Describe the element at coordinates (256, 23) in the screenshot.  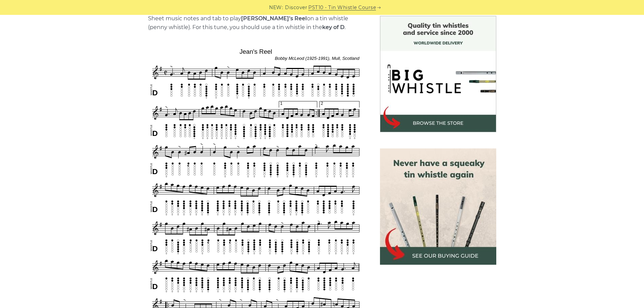
I see `p: Sheet music notes and tab to play on a tin whistle (penny whistle). For this tune, you should use...` at that location.